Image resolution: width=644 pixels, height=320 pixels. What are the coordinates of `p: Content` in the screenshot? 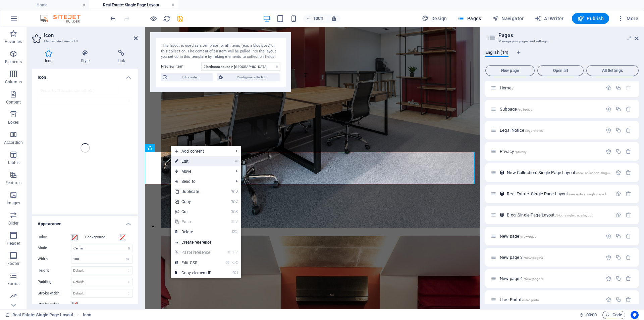 It's located at (13, 102).